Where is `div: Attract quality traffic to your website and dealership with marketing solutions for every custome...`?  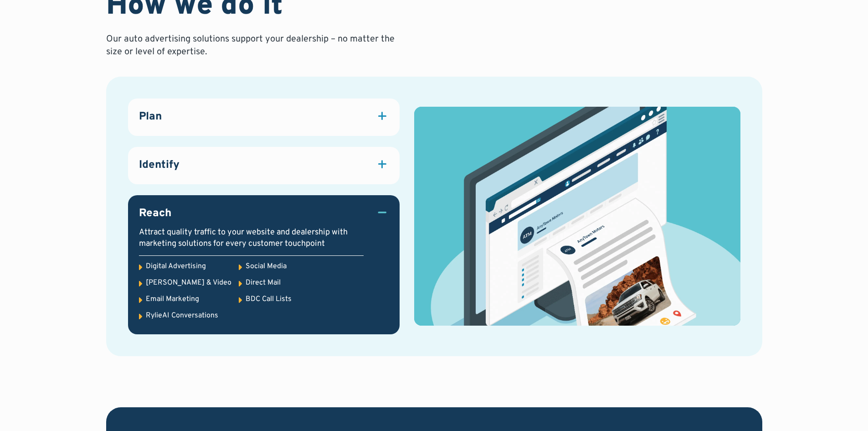
div: Attract quality traffic to your website and dealership with marketing solutions for every custome... is located at coordinates (251, 238).